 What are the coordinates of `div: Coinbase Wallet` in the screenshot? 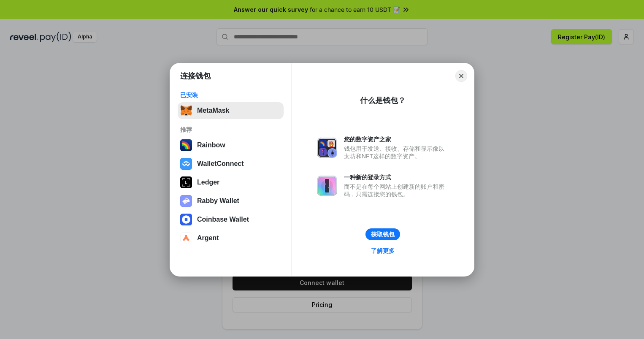 It's located at (223, 219).